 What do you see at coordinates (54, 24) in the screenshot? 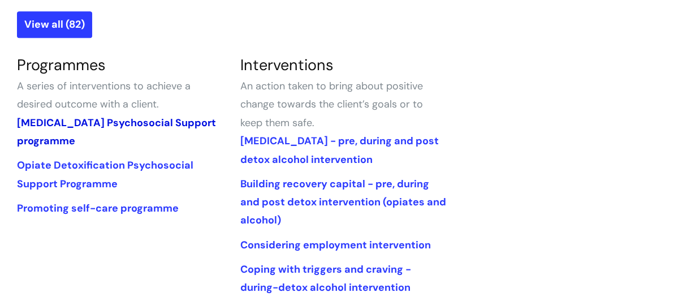
I see `a: View all (82)` at bounding box center [54, 24].